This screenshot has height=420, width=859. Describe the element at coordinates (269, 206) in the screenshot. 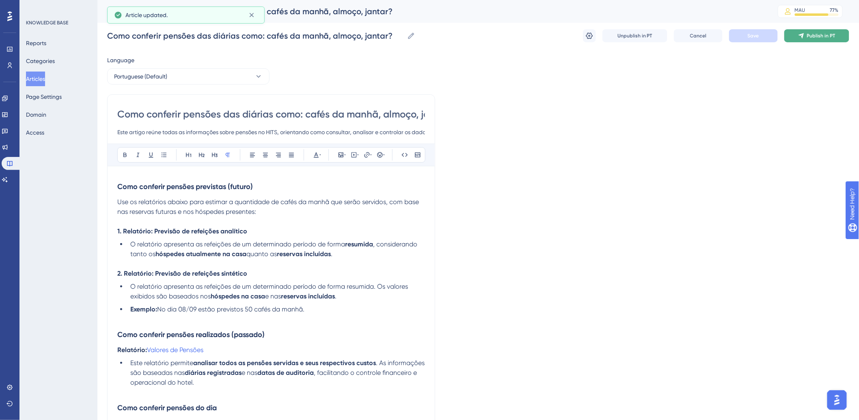

I see `span: Use os relatórios abaixo para estimar a quantidade de cafés da manhã que serão servidos, com base...` at that location.